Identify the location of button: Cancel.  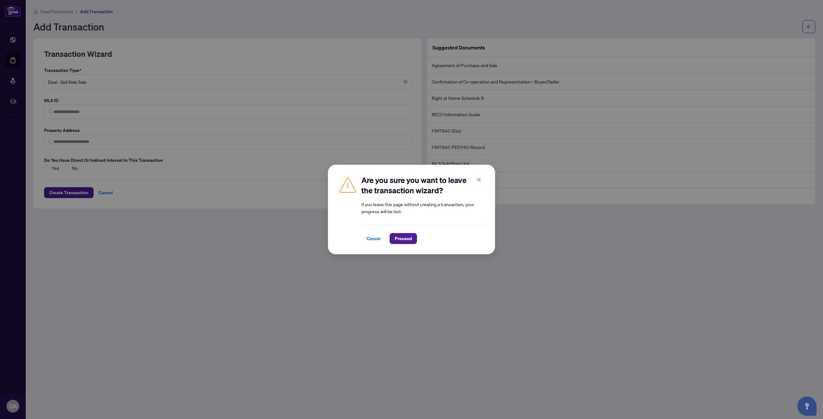
(373, 239).